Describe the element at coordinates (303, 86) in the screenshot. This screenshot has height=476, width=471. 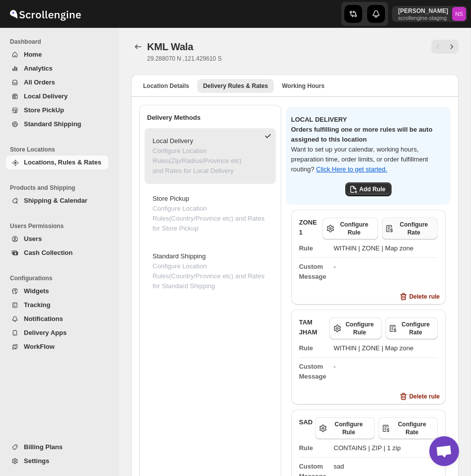
I see `span: Working Hours` at that location.